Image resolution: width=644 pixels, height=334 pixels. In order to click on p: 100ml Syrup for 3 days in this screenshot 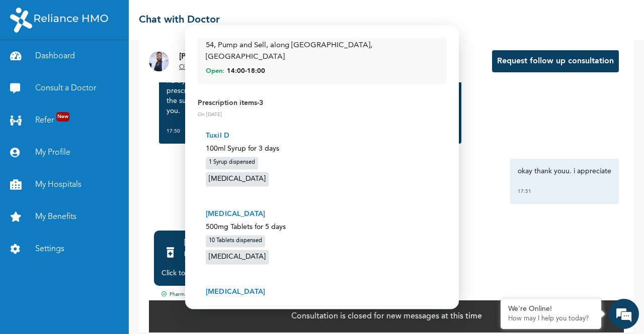, I will do `click(322, 149)`.